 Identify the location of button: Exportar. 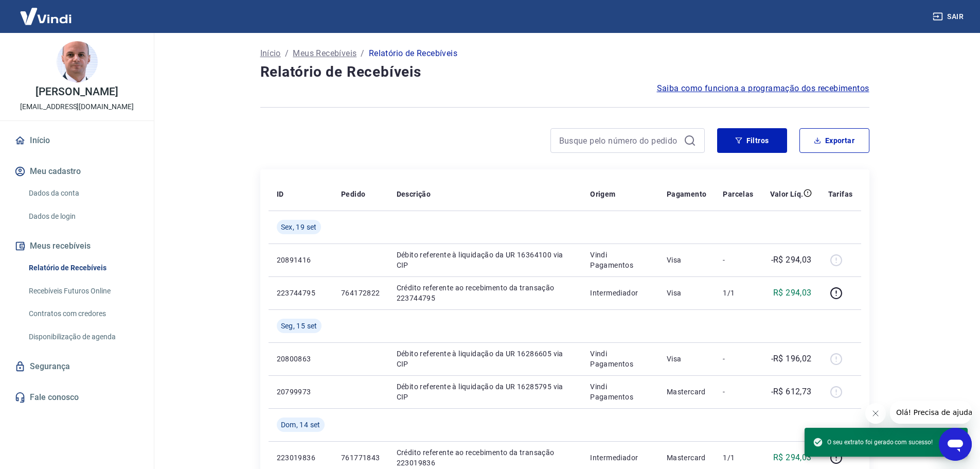
(834, 140).